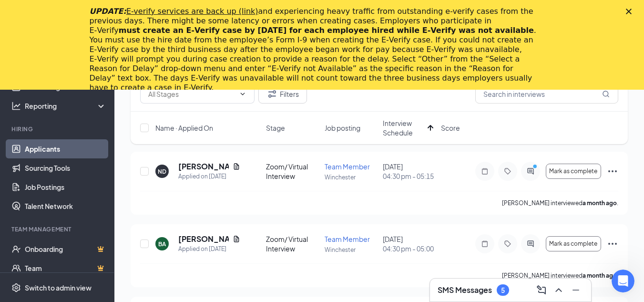 The width and height of the screenshot is (644, 302). What do you see at coordinates (65, 187) in the screenshot?
I see `a: Job Postings` at bounding box center [65, 187].